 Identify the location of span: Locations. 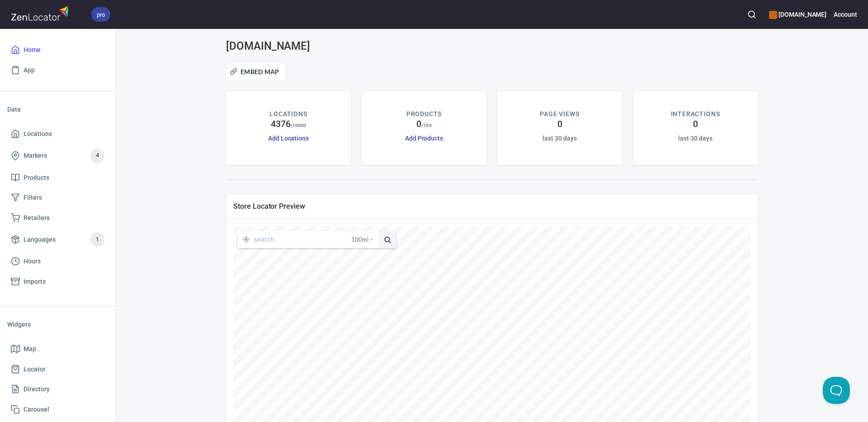
(38, 134).